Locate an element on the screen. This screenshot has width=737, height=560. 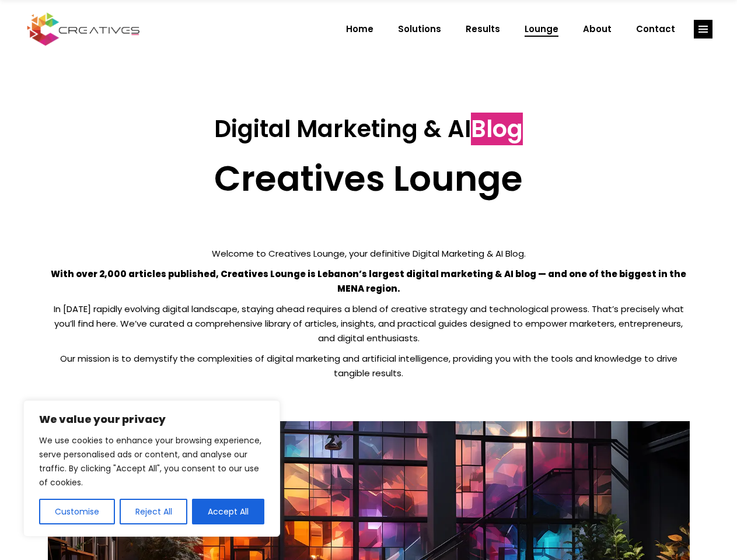
span: Solutions is located at coordinates (419, 29).